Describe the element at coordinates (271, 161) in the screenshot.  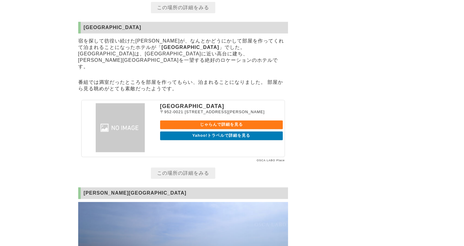
I see `a: OSCA LABO Place` at that location.